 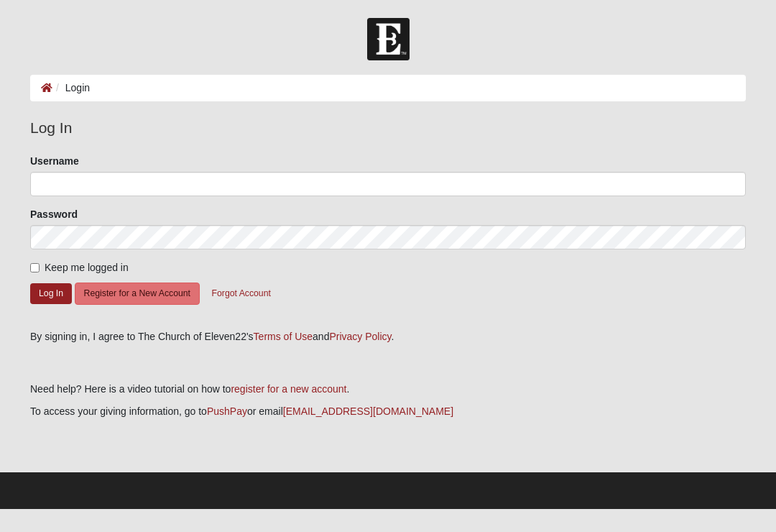 What do you see at coordinates (35, 267) in the screenshot?
I see `input: Keep me logged in` at bounding box center [35, 267].